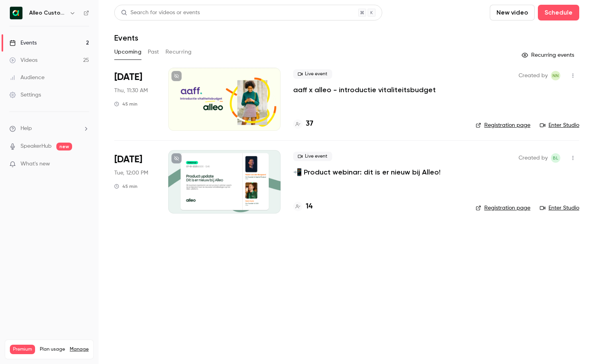  I want to click on p: 📲 Product webinar: dit is er nieuw bij Alleo!, so click(367, 172).